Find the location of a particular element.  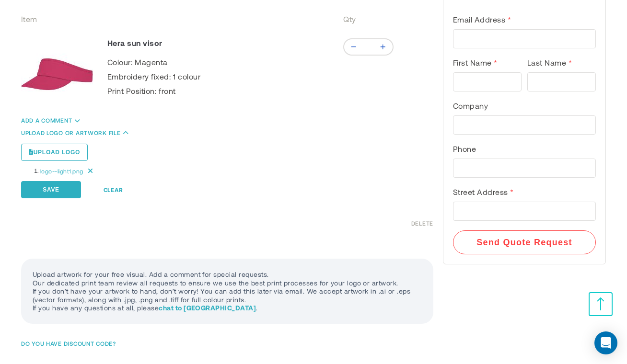

img: Hera sun visor is located at coordinates (57, 75).